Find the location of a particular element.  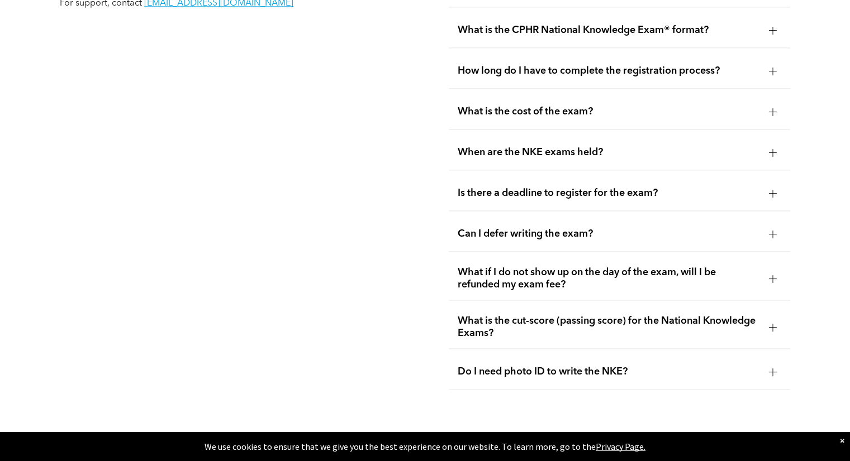

span: What is the CPHR National Knowledge Exam® format? is located at coordinates (608, 30).